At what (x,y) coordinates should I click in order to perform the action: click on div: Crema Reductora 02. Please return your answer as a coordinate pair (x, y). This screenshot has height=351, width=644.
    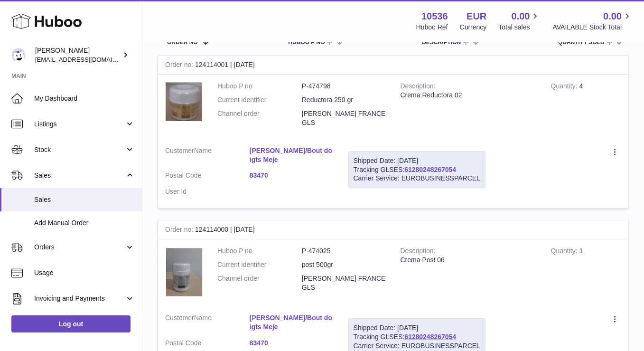
    Looking at the image, I should click on (468, 95).